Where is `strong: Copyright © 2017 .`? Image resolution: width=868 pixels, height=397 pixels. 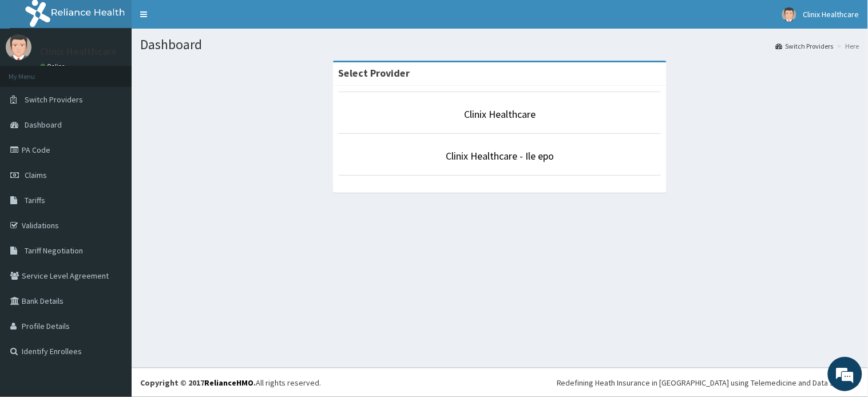 strong: Copyright © 2017 . is located at coordinates (198, 382).